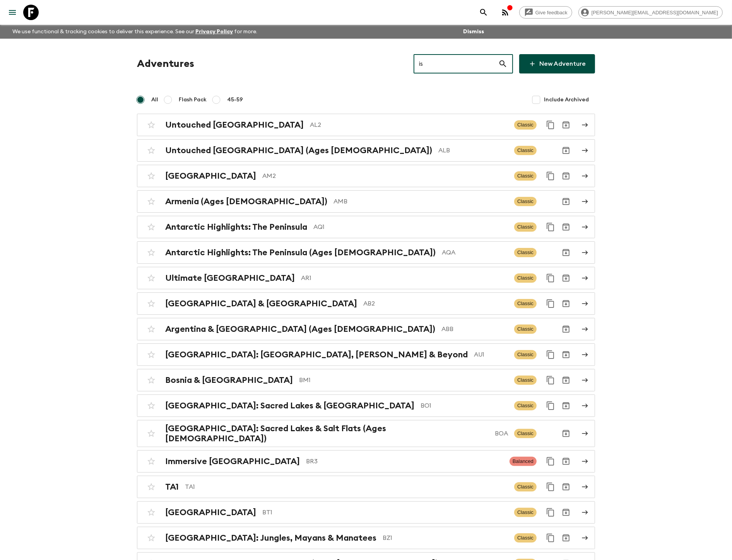  What do you see at coordinates (420, 201) in the screenshot?
I see `p: AMB` at bounding box center [420, 201].